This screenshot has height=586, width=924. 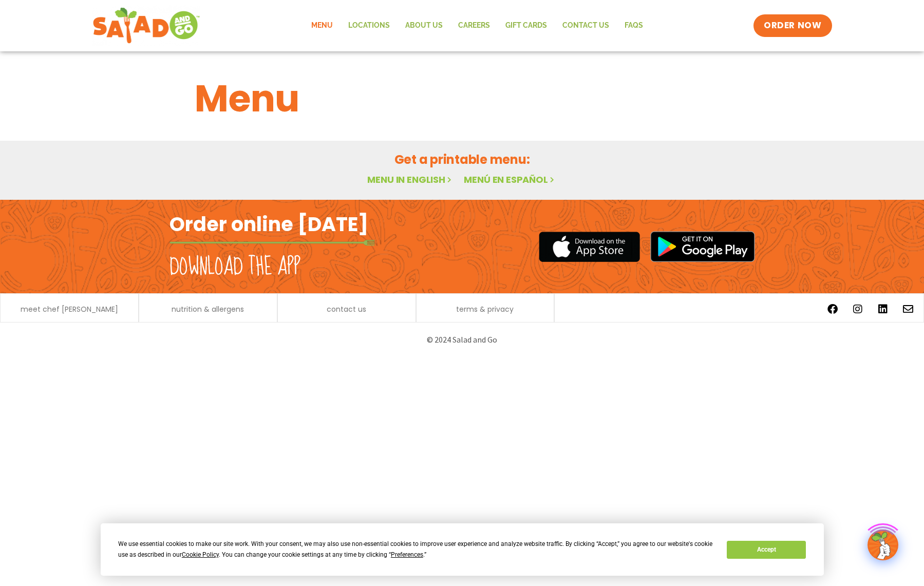 I want to click on button: Accept, so click(x=766, y=549).